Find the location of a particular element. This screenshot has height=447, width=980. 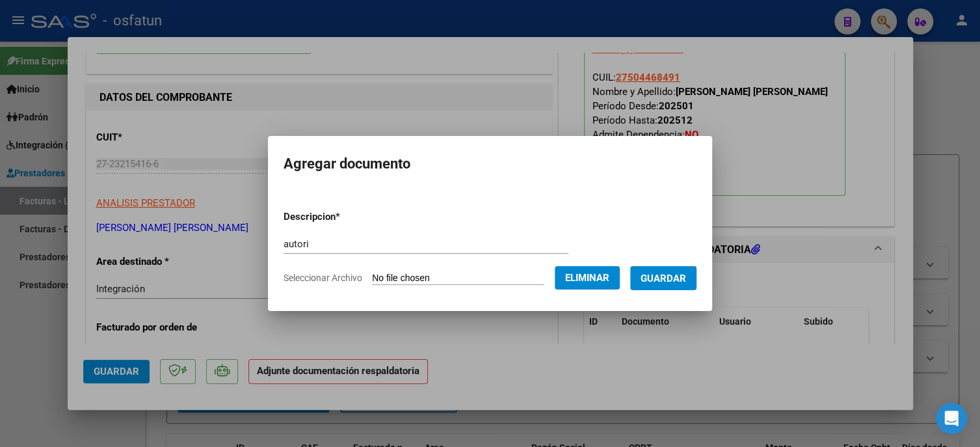

span: Eliminar is located at coordinates (587, 278).